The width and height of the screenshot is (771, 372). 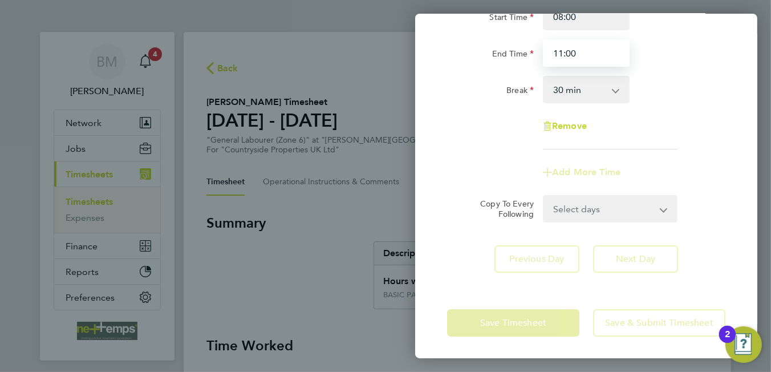 What do you see at coordinates (587, 53) in the screenshot?
I see `input: E.g. 18:00` at bounding box center [587, 53].